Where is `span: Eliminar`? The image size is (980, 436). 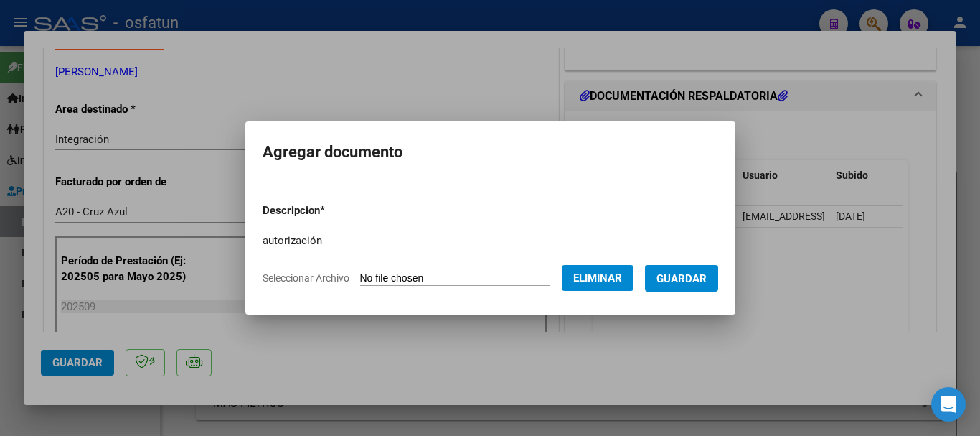 span: Eliminar is located at coordinates (597, 278).